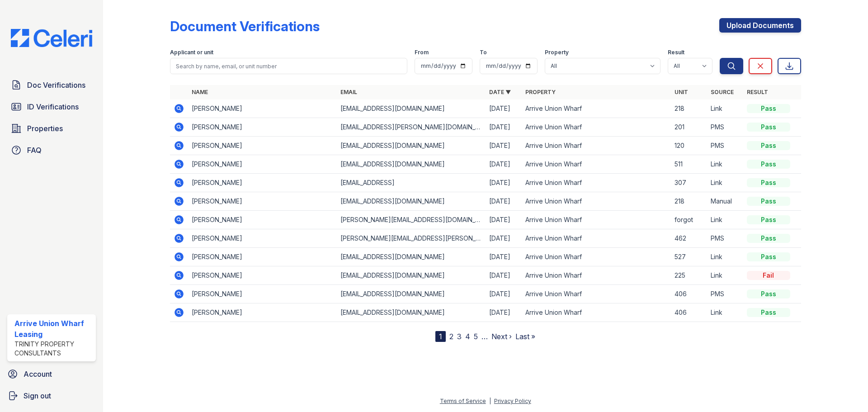 This screenshot has height=412, width=868. Describe the element at coordinates (288, 66) in the screenshot. I see `input: Search by name, email, or unit number` at that location.